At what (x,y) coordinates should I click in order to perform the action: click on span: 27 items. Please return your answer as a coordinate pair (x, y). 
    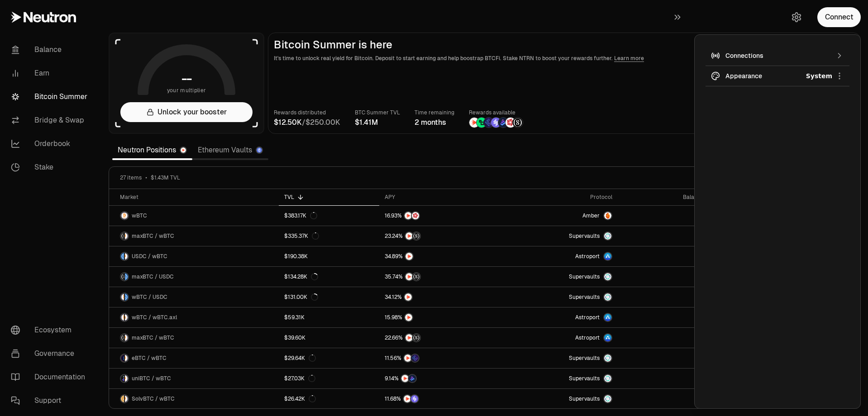
    Looking at the image, I should click on (130, 178).